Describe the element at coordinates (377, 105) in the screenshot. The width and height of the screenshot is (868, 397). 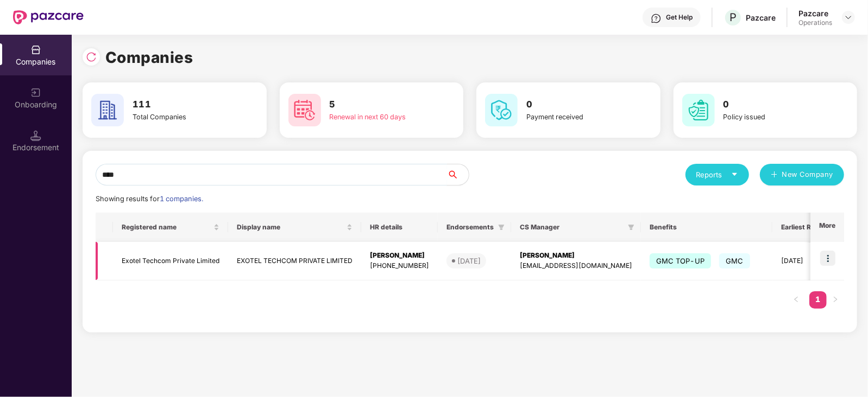
I see `h3: 5` at that location.